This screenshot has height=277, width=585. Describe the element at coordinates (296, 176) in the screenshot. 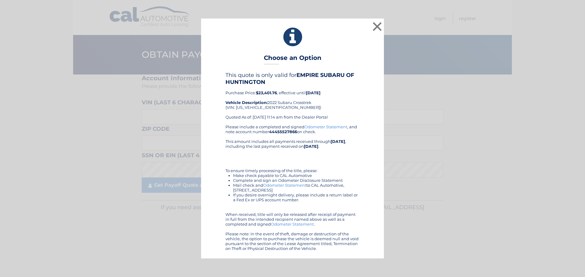

I see `li: Make check payable to CAL Automotive` at that location.